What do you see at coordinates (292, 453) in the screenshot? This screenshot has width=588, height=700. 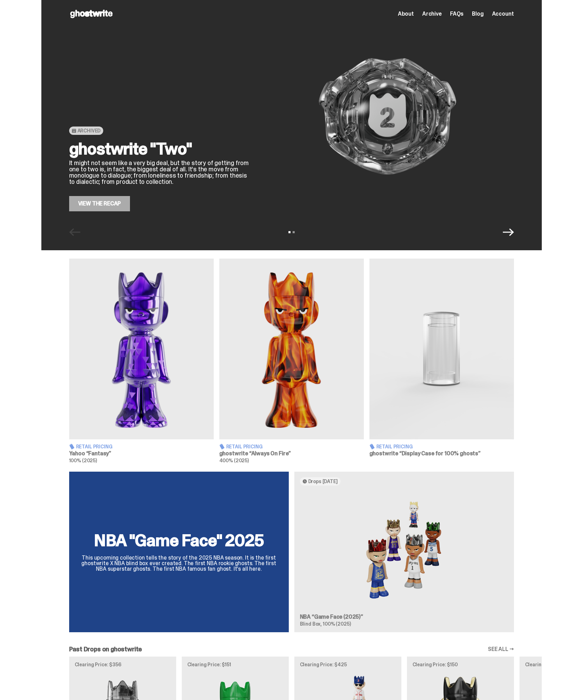 I see `h3: ghostwrite “Always On Fire”` at bounding box center [292, 453].